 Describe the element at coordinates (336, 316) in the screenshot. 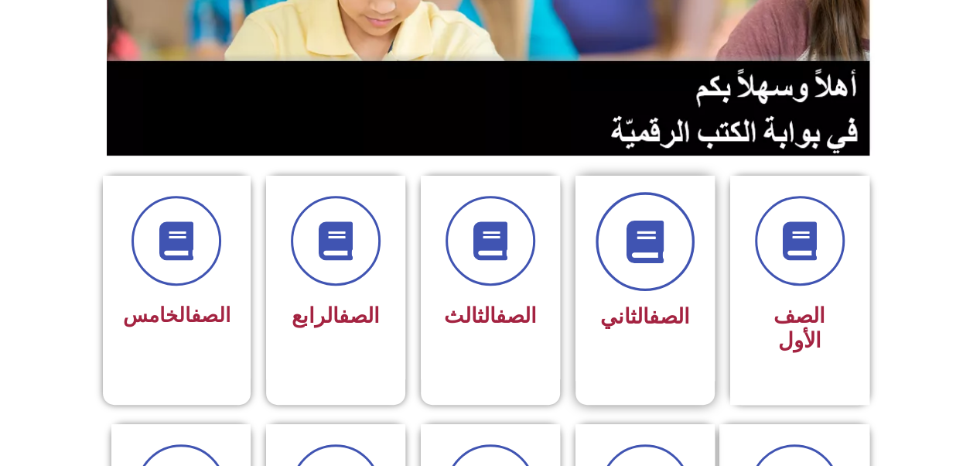

I see `span: الرابع` at that location.